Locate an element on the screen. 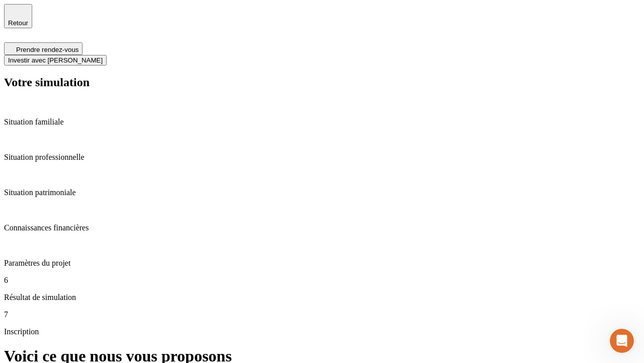  p: Situation familiale is located at coordinates (322, 122).